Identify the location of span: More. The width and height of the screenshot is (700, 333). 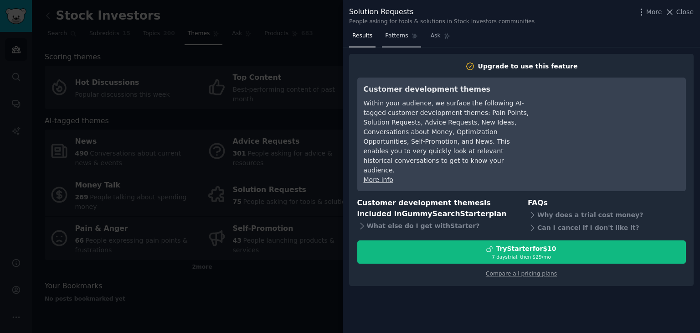
(654, 12).